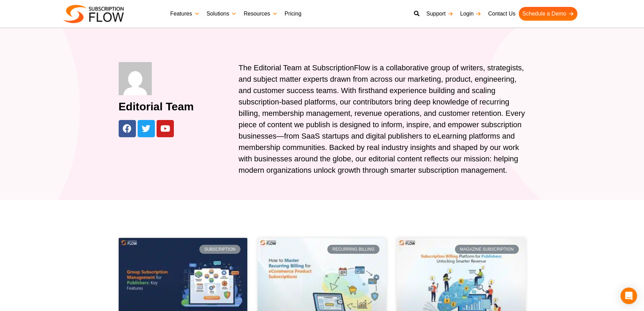  What do you see at coordinates (353, 249) in the screenshot?
I see `div: Recurring Billing` at bounding box center [353, 249].